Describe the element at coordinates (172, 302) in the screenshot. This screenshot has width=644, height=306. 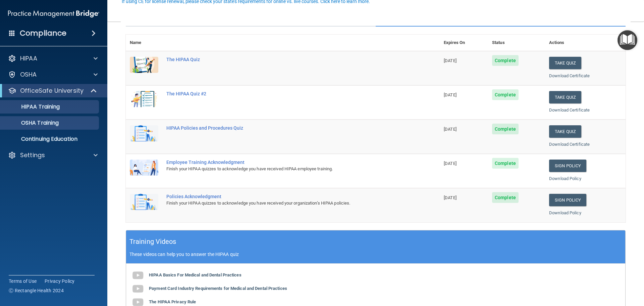
I see `b: The HIPAA Privacy Rule` at that location.